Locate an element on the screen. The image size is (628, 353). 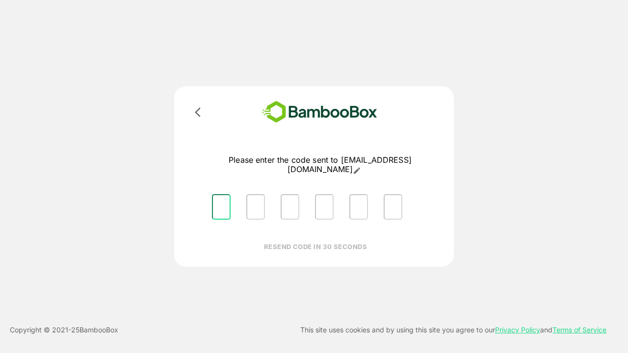
input: Please enter OTP character 3 is located at coordinates (290, 207).